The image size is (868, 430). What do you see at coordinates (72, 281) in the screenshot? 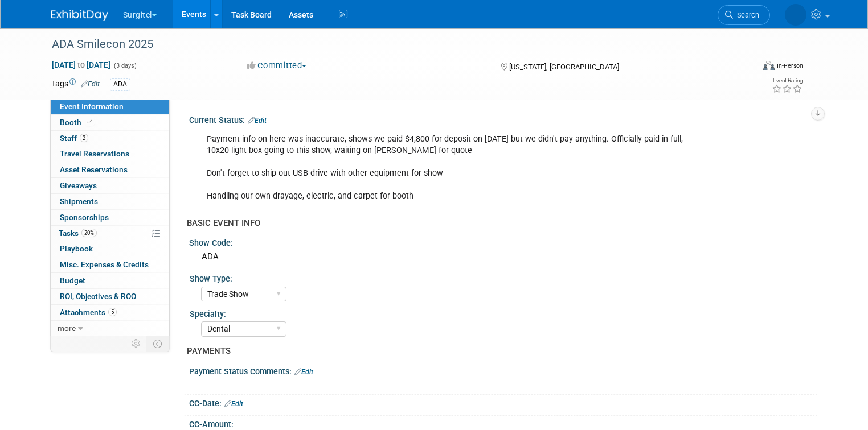
I see `span: Budget` at bounding box center [72, 281].